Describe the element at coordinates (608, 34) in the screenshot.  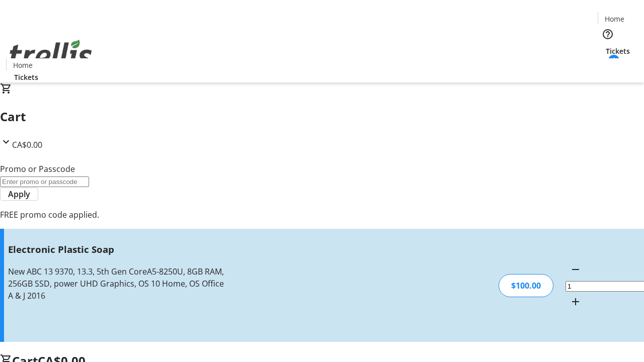
I see `button: Help` at that location.